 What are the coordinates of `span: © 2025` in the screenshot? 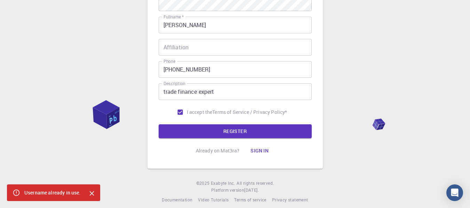 It's located at (203, 184).